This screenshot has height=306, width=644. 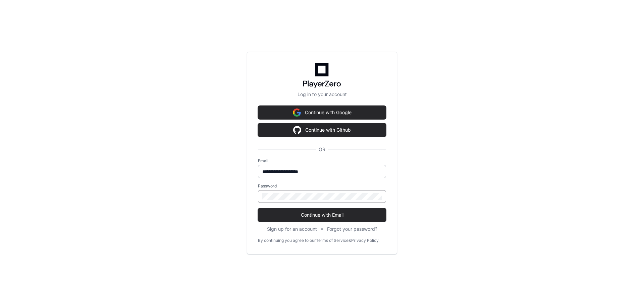 I want to click on div: By continuing you agree to our, so click(x=287, y=240).